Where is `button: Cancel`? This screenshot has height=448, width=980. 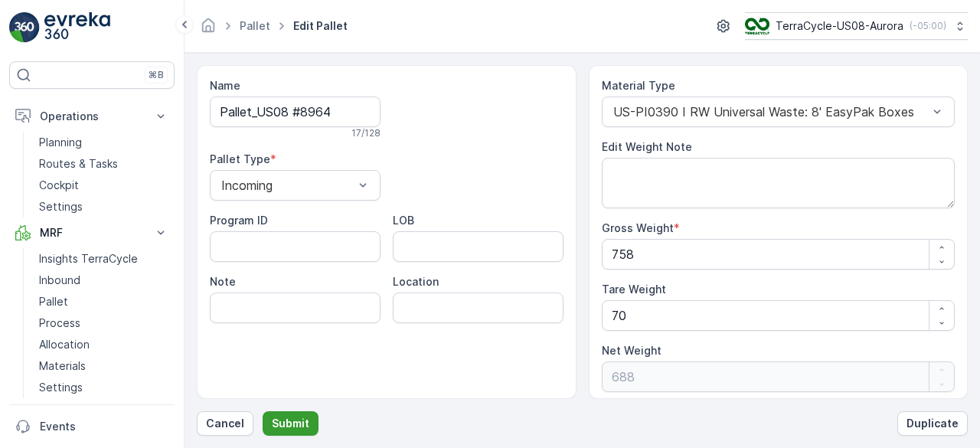 button: Cancel is located at coordinates (225, 424).